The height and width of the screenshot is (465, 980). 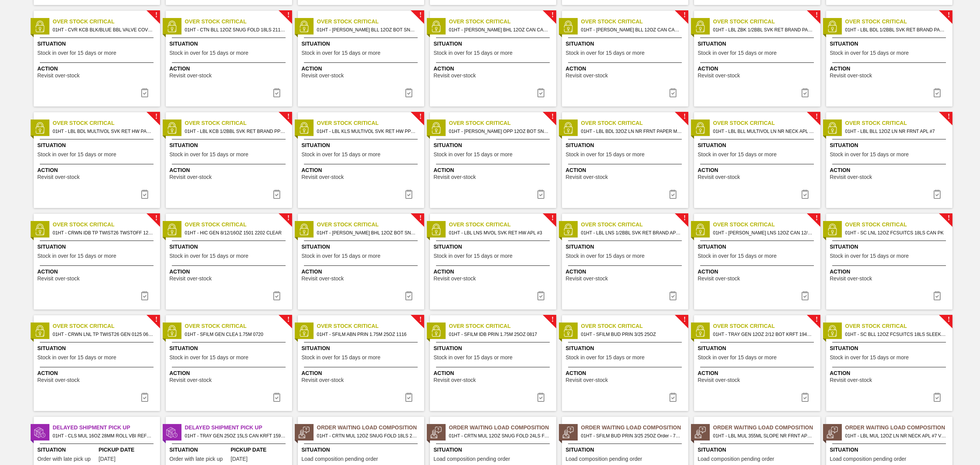 I want to click on div: Complete task: 6905847, so click(x=144, y=195).